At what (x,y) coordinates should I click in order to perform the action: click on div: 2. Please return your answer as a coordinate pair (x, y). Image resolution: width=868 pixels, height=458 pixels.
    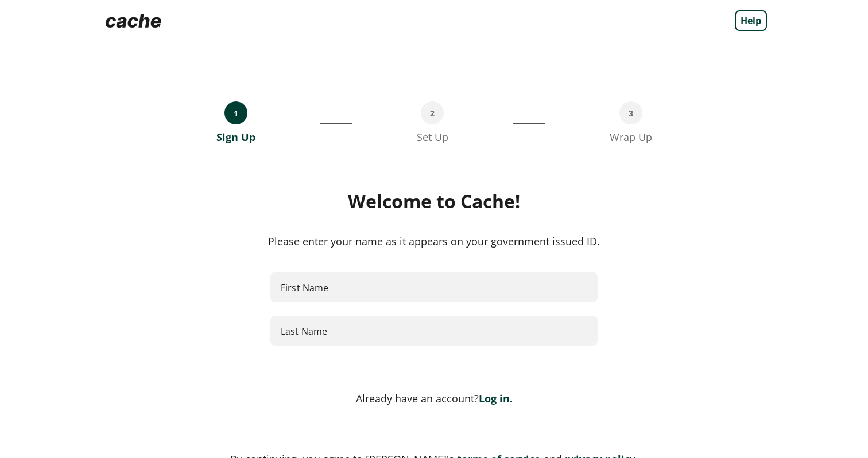
    Looking at the image, I should click on (433, 113).